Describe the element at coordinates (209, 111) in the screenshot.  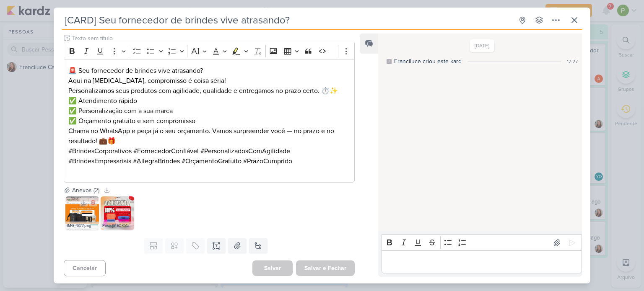
I see `p: ✅ Atendimento rápido ✅ Personalização com a sua marca ✅ Orçamento gratuito e sem compromisso` at that location.